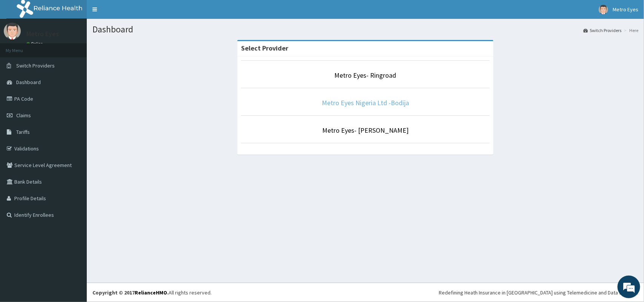 Image resolution: width=644 pixels, height=302 pixels. I want to click on a: Metro Eyes Nigeria Ltd -Bodija, so click(365, 103).